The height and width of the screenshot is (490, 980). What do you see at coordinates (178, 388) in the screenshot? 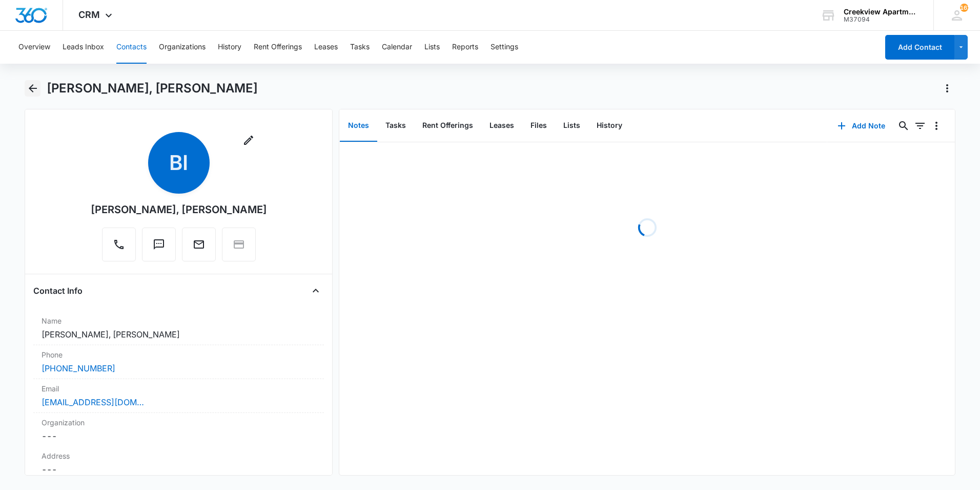
I see `label: Email` at bounding box center [178, 388].